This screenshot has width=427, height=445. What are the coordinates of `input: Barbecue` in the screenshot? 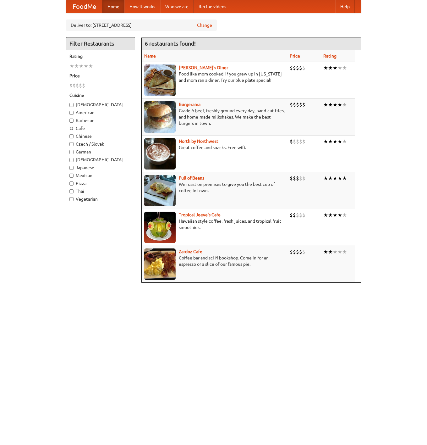 It's located at (71, 120).